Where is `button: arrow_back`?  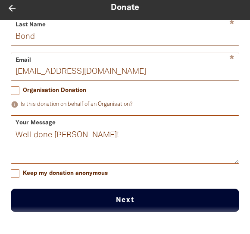
button: arrow_back is located at coordinates (12, 8).